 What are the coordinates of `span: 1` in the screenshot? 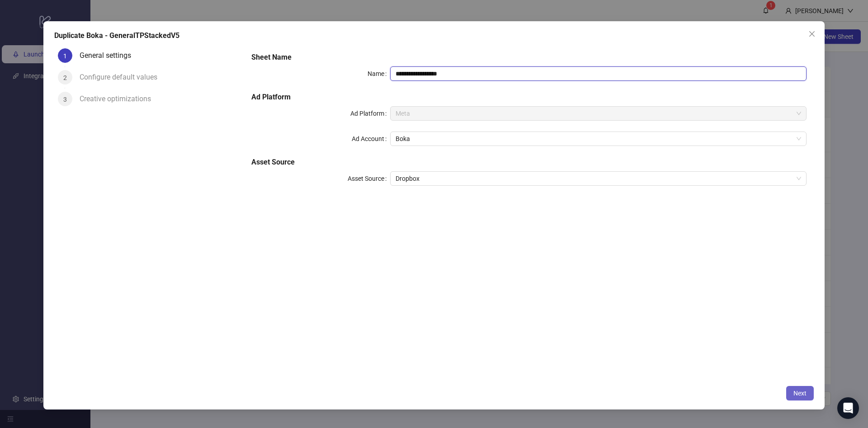 It's located at (65, 56).